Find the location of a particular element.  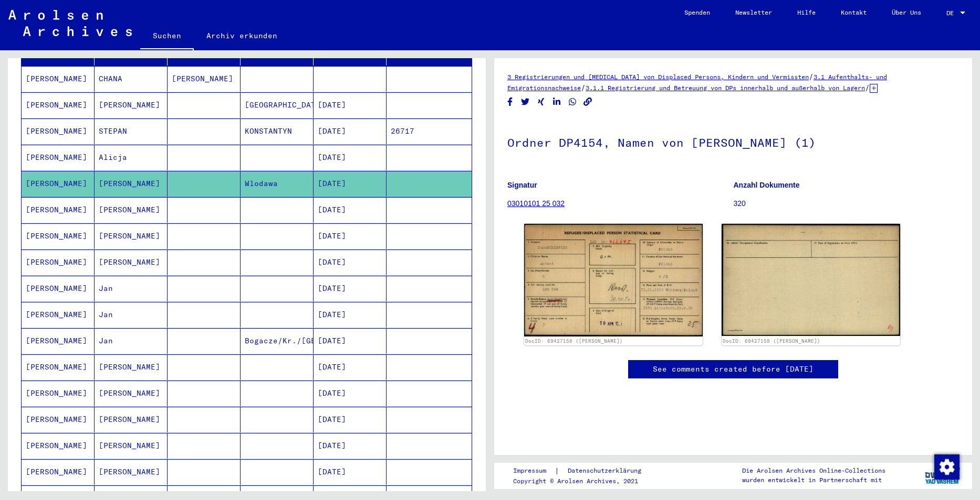

p: wurden entwickelt in Partnerschaft mit is located at coordinates (813, 480).